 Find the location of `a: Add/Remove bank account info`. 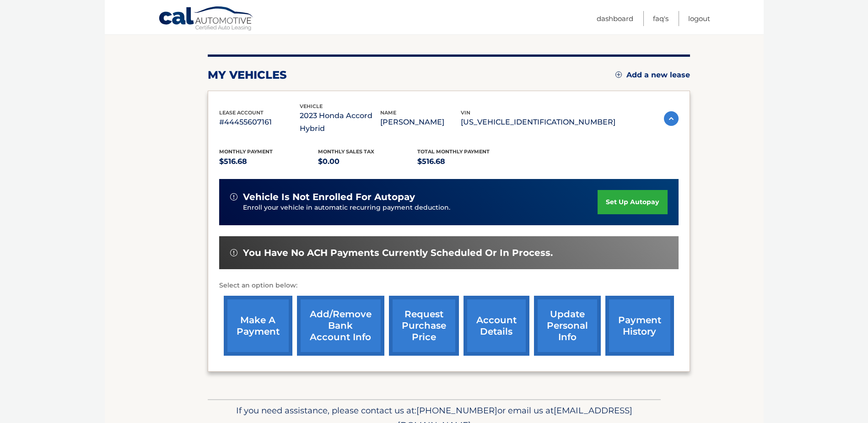

a: Add/Remove bank account info is located at coordinates (340, 325).